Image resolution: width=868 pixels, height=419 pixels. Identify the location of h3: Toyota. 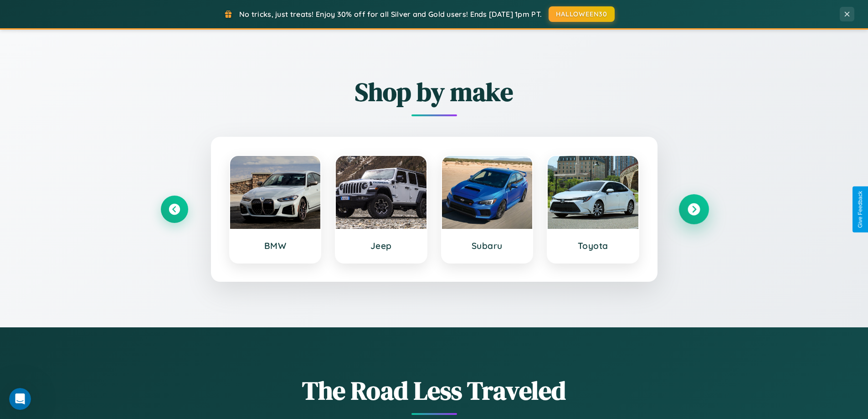
(593, 245).